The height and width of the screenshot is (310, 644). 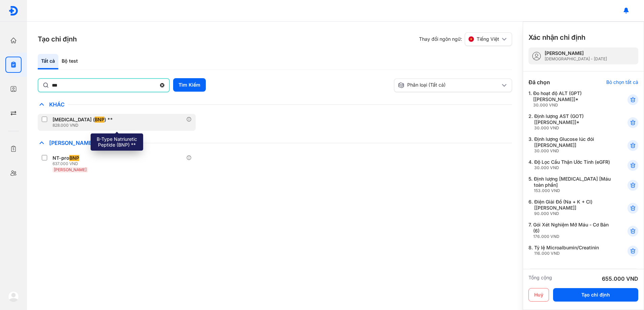 What do you see at coordinates (190, 85) in the screenshot?
I see `button: Tìm Kiếm` at bounding box center [190, 85].